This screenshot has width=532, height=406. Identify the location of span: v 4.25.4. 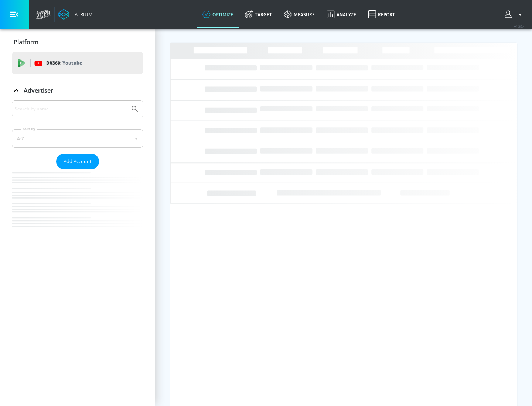
(519, 26).